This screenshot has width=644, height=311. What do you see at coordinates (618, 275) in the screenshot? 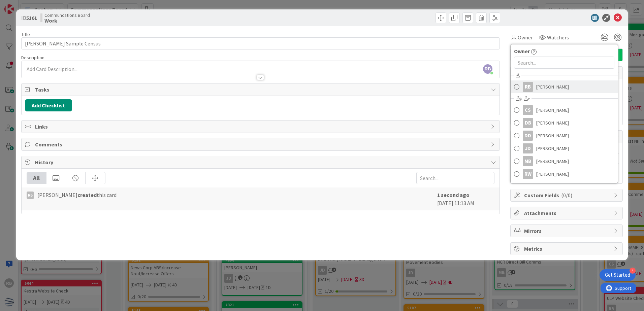
I see `div: Get Started` at bounding box center [618, 275].